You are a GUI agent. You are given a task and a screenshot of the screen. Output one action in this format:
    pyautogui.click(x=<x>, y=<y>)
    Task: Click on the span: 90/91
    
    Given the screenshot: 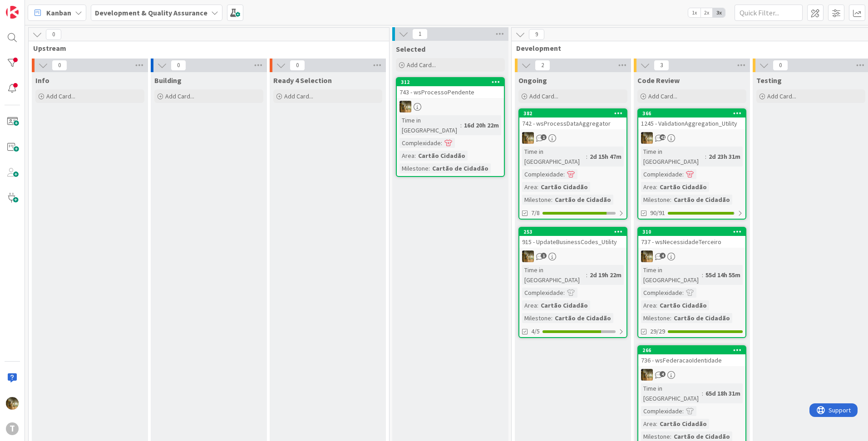 What is the action you would take?
    pyautogui.click(x=657, y=213)
    